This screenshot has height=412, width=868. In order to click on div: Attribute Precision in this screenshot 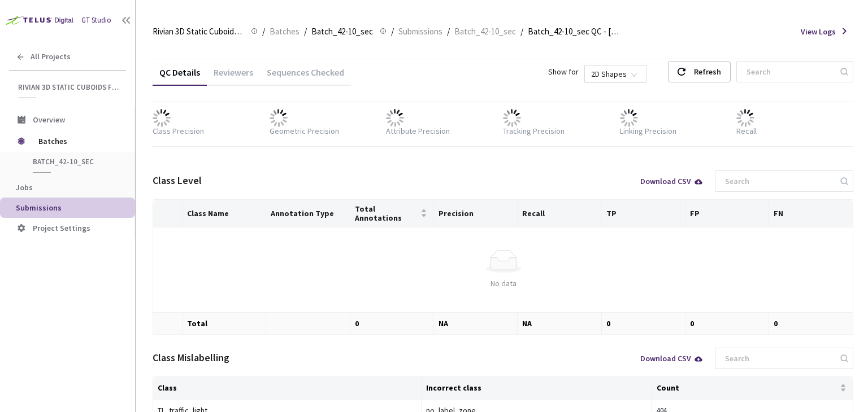, I will do `click(418, 131)`.